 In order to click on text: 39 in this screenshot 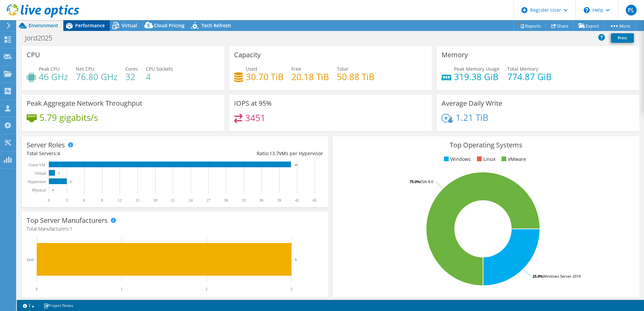, I will do `click(279, 200)`.